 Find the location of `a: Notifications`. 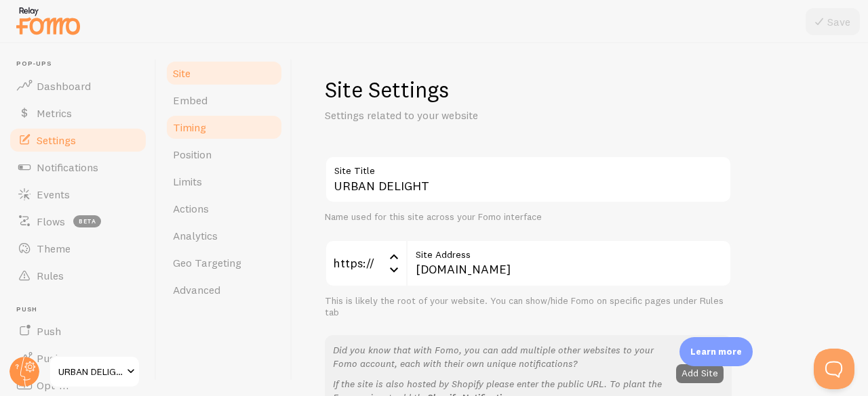

a: Notifications is located at coordinates (78, 167).